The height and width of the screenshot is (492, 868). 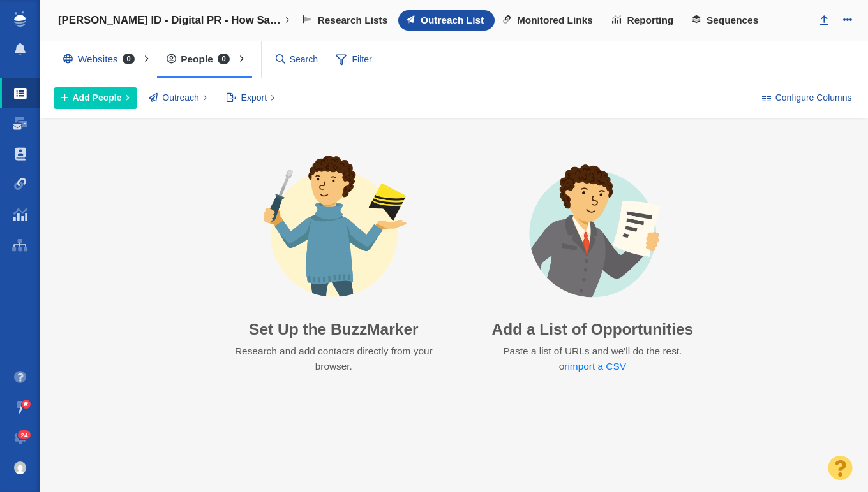 What do you see at coordinates (129, 58) in the screenshot?
I see `span: 0` at bounding box center [129, 58].